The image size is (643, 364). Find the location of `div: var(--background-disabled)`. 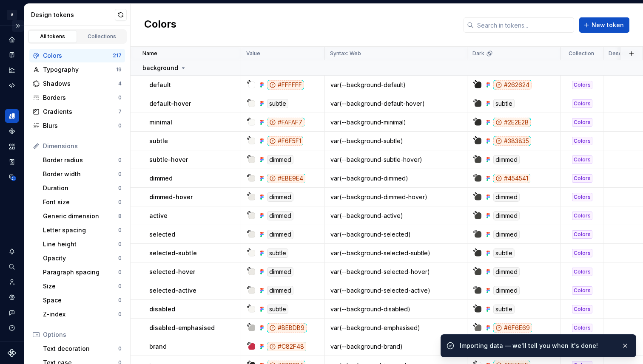

div: var(--background-disabled) is located at coordinates (396, 310).